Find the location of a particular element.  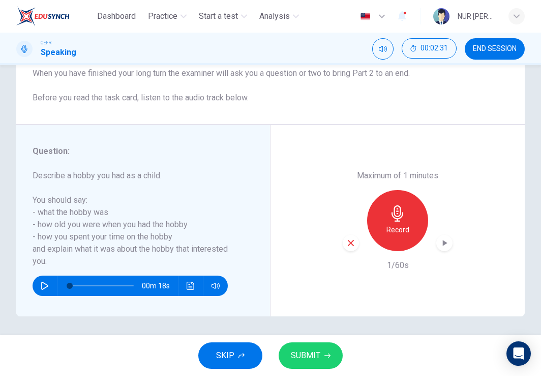

img: Profile picture is located at coordinates (442, 16).